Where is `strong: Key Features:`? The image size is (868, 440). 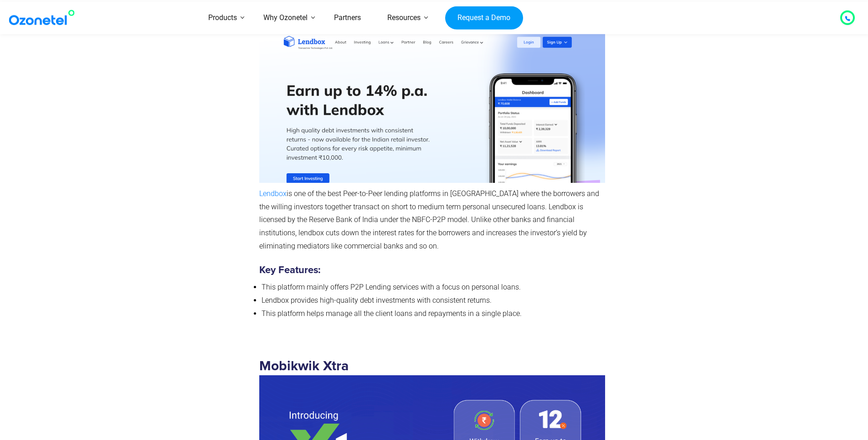 strong: Key Features: is located at coordinates (289, 270).